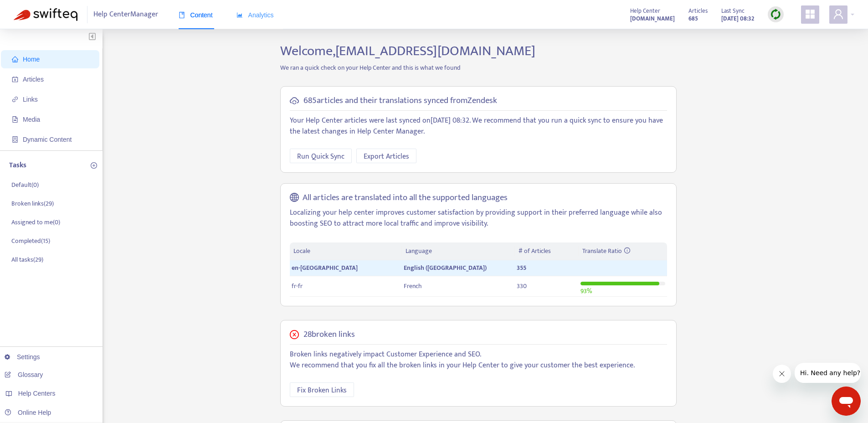 This screenshot has width=868, height=423. I want to click on h5: 685 articles and their translations synced from Zendesk, so click(400, 101).